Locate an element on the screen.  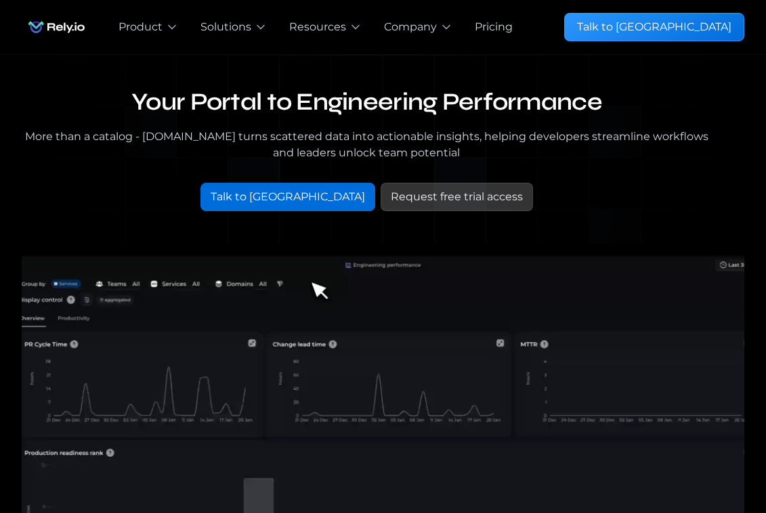
img: Rely.io logo is located at coordinates (56, 27).